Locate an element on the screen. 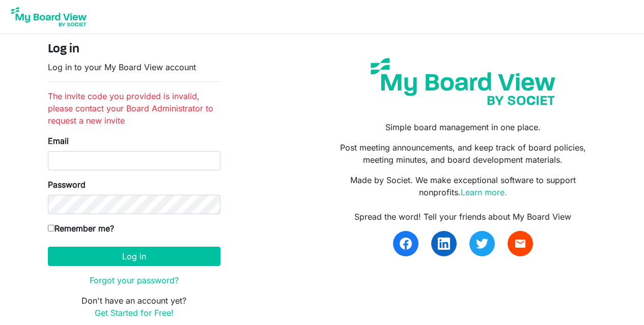 This screenshot has width=644, height=325. p: Log in to your My Board View account is located at coordinates (133, 67).